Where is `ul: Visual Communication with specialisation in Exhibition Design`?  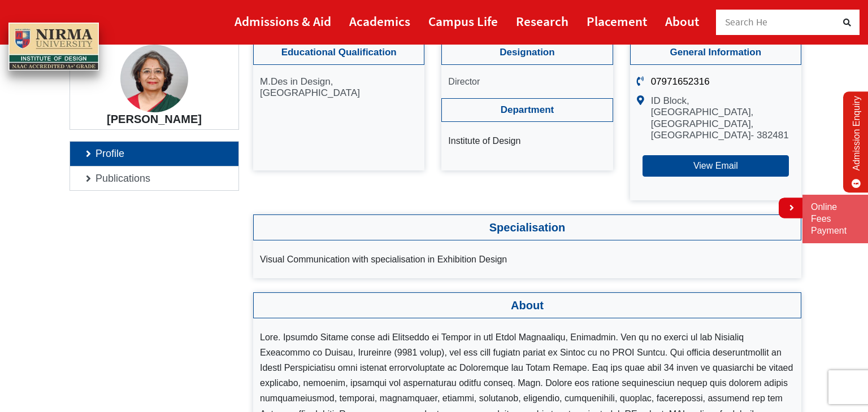
ul: Visual Communication with specialisation in Exhibition Design is located at coordinates (527, 259).